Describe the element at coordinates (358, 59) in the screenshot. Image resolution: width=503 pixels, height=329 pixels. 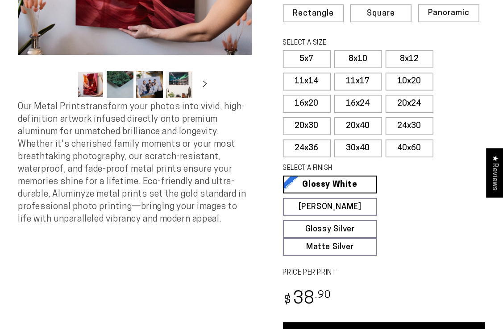
I see `label: 8x10` at that location.